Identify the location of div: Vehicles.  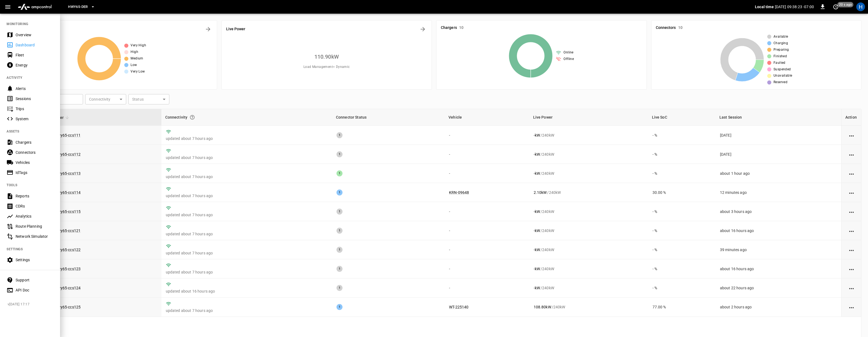
(34, 163).